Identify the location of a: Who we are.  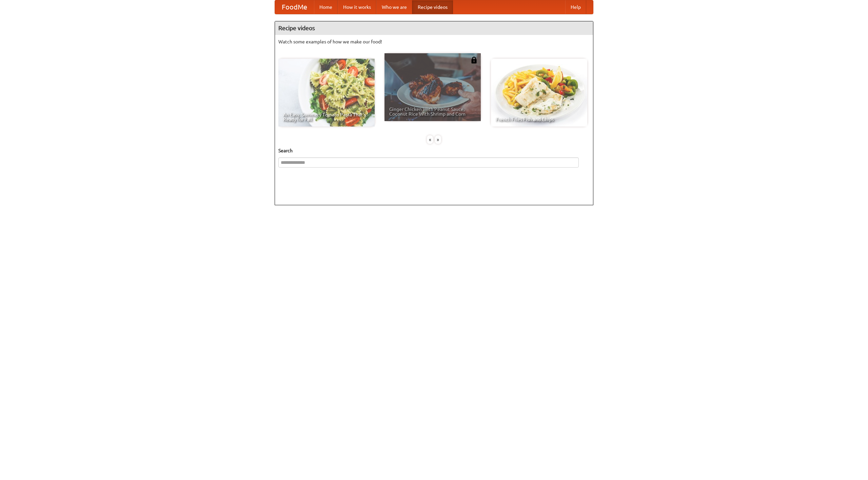
(394, 7).